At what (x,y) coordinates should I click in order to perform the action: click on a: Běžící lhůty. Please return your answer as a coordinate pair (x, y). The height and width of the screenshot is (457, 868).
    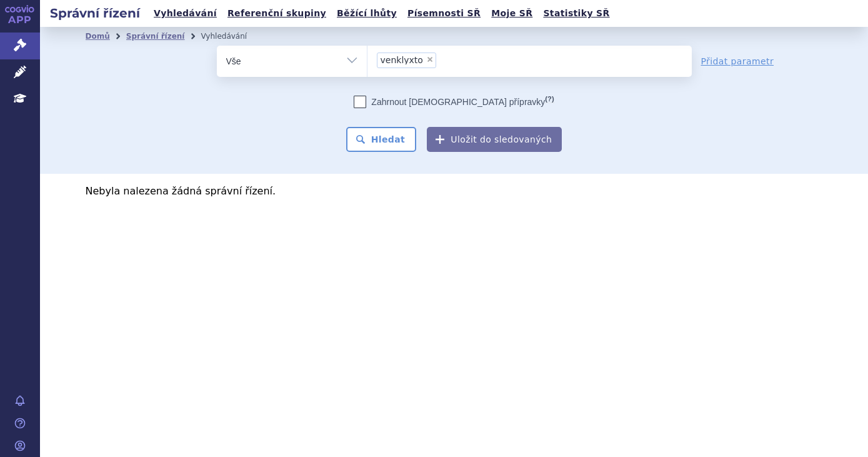
    Looking at the image, I should click on (367, 13).